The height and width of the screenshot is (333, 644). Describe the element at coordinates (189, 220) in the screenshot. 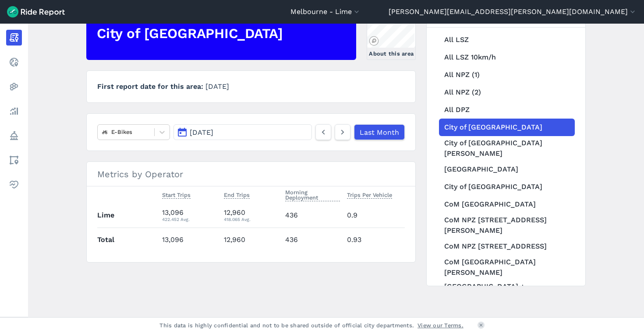

I see `div: 422.452 Avg.` at that location.